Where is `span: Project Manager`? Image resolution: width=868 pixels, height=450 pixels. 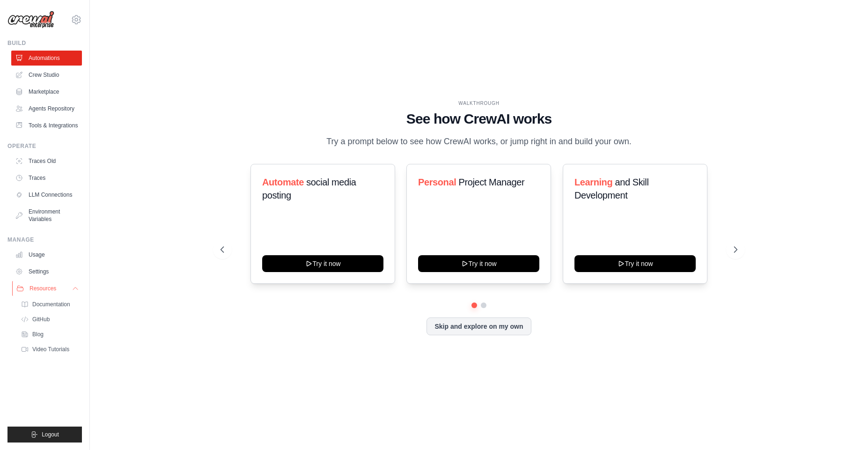 span: Project Manager is located at coordinates (492, 182).